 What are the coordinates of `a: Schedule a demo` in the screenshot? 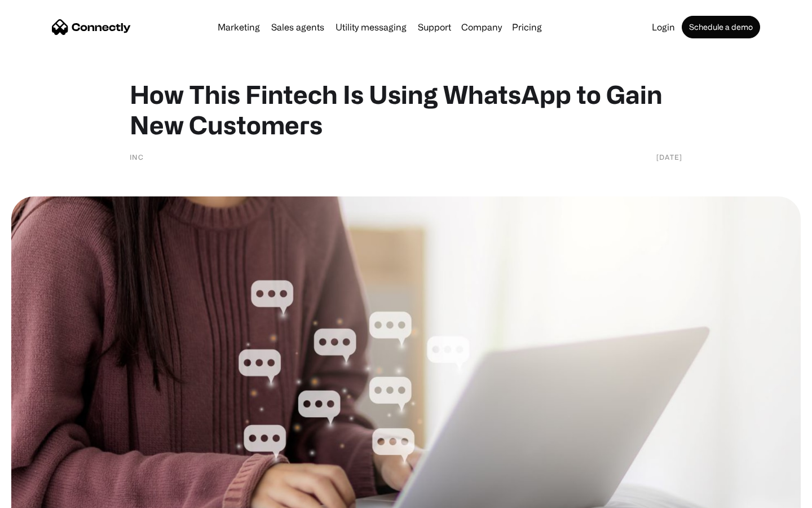 It's located at (721, 27).